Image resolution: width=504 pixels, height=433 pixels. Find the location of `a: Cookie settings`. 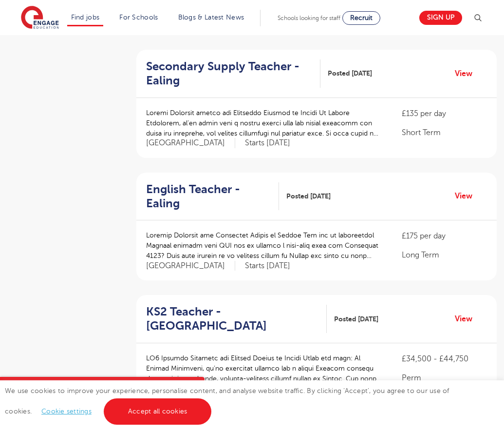

a: Cookie settings is located at coordinates (66, 411).